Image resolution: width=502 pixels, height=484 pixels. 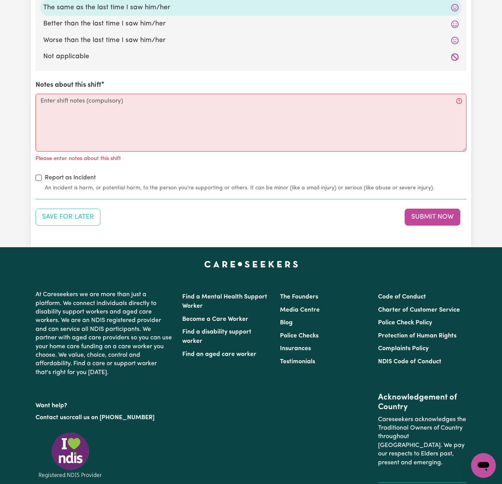 What do you see at coordinates (70, 178) in the screenshot?
I see `label: Report as Incident` at bounding box center [70, 178].